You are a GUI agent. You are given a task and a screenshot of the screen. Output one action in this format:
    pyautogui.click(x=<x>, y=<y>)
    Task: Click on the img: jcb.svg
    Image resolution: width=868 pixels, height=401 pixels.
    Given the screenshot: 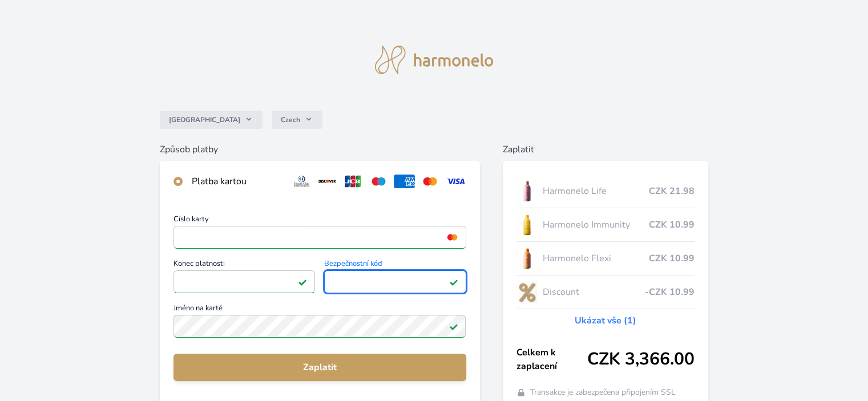 What is the action you would take?
    pyautogui.click(x=353, y=181)
    